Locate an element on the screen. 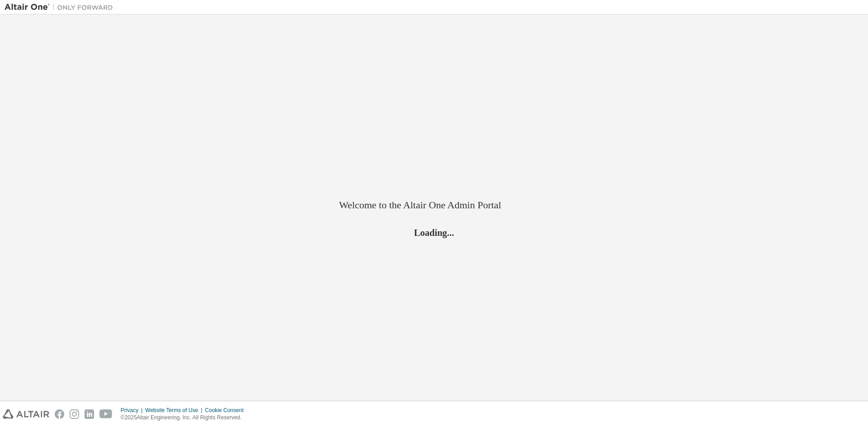 The image size is (868, 427). h2: Welcome to the Altair One Admin Portal is located at coordinates (434, 205).